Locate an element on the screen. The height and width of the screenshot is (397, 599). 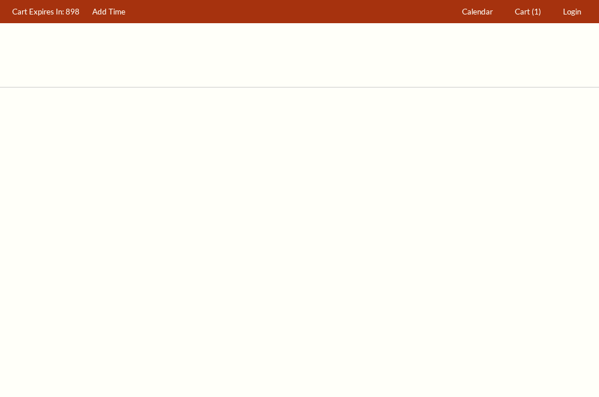
a: Cart (1) is located at coordinates (528, 12).